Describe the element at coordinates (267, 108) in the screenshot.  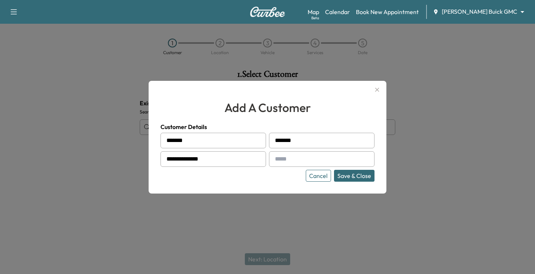
I see `h2: add a customer` at that location.